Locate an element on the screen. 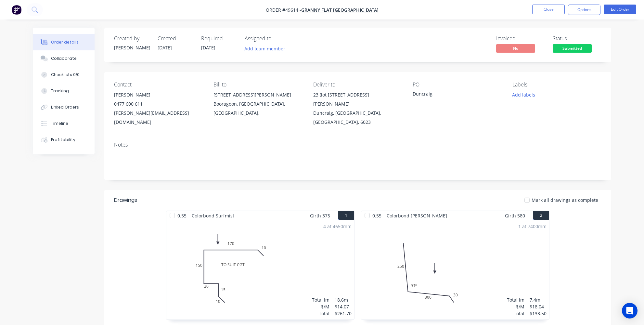 The image size is (644, 325). div: Assigned to is located at coordinates (277, 38).